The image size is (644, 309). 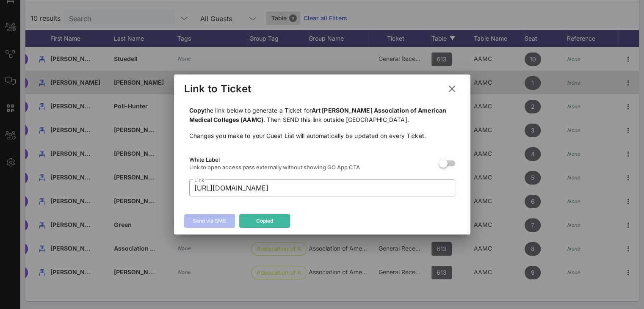 I want to click on div: Link to open access pass externally without showing GO App CTA, so click(x=311, y=167).